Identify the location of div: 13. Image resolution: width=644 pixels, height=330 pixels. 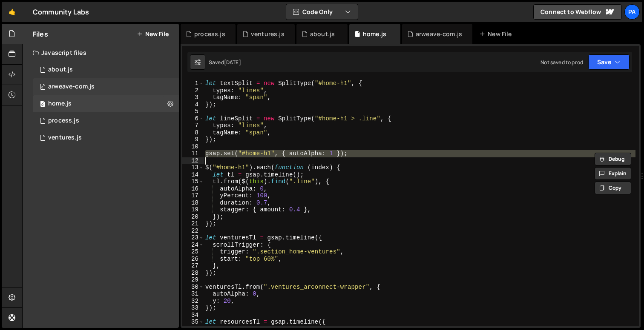
(193, 168).